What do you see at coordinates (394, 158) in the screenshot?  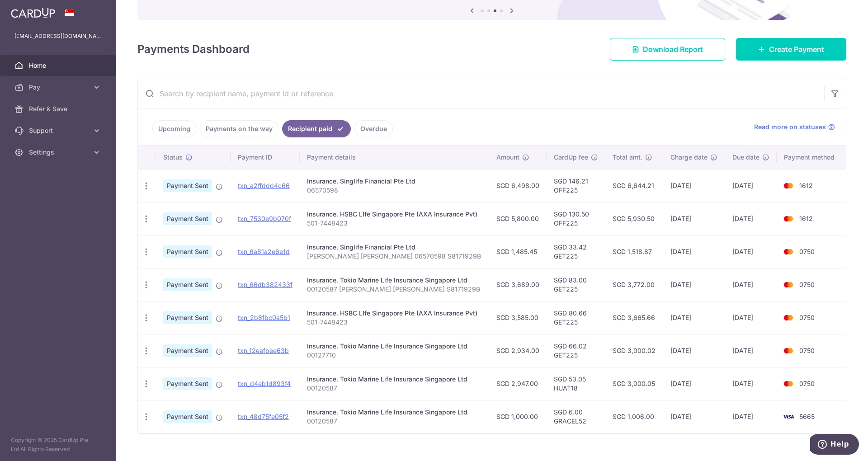 I see `th: Payment details` at bounding box center [394, 158].